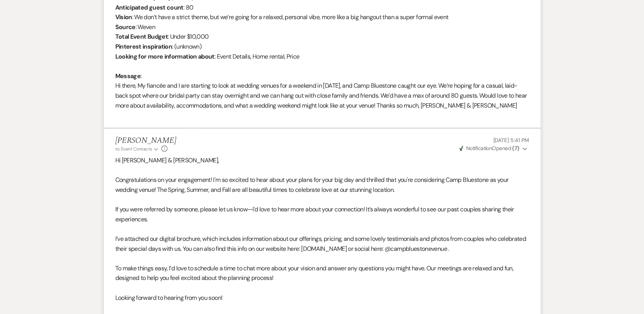 This screenshot has width=644, height=314. What do you see at coordinates (489, 148) in the screenshot?
I see `span: Opened` at bounding box center [489, 148].